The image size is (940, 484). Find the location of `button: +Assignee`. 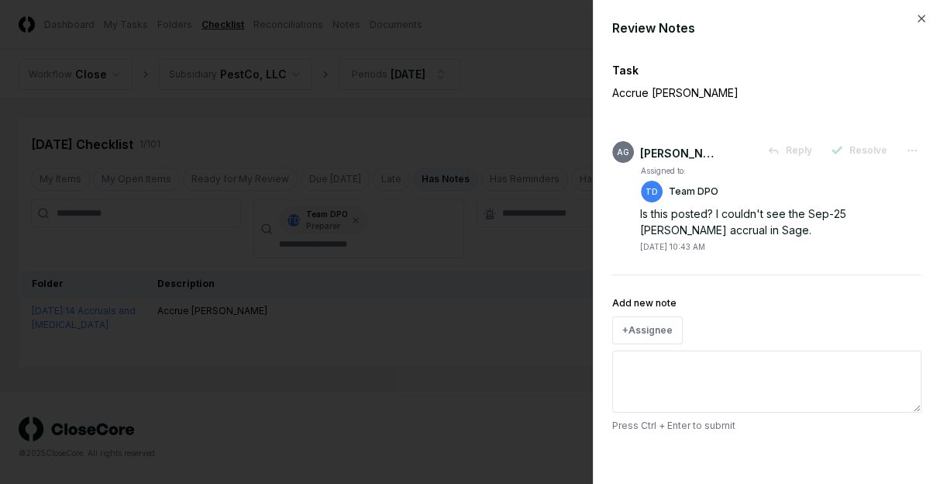

button: +Assignee is located at coordinates (647, 330).